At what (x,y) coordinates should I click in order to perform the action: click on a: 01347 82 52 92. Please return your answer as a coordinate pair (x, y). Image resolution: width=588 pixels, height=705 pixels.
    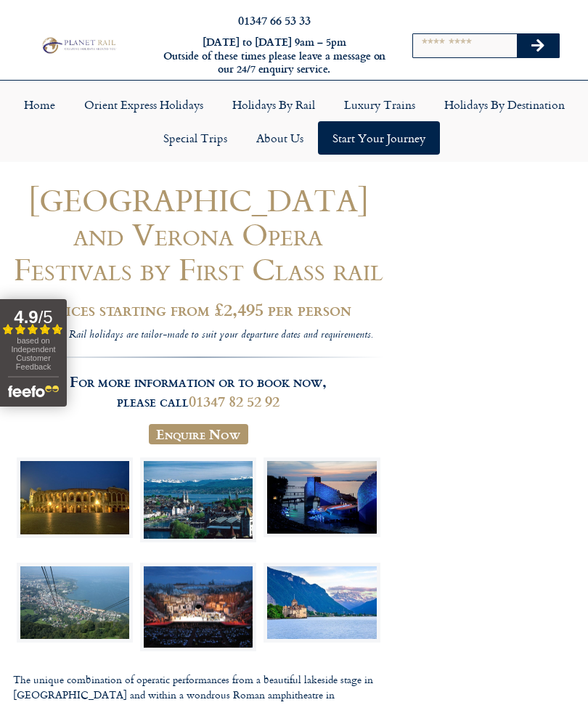
    Looking at the image, I should click on (234, 401).